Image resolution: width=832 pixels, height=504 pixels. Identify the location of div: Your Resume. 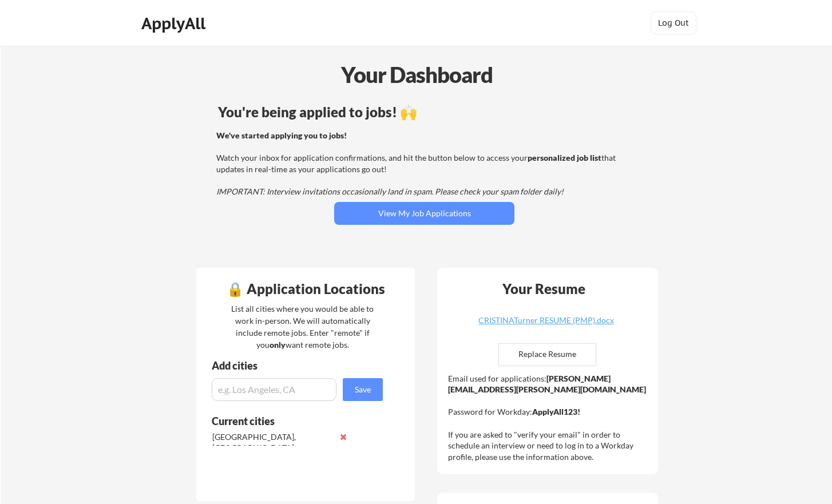
(543, 289).